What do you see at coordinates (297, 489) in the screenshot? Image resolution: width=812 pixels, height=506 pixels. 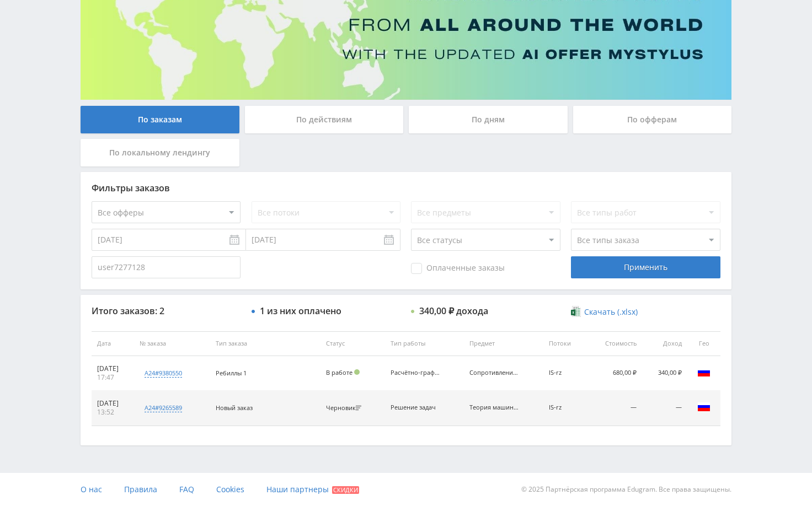 I see `span: Наши партнеры` at bounding box center [297, 489].